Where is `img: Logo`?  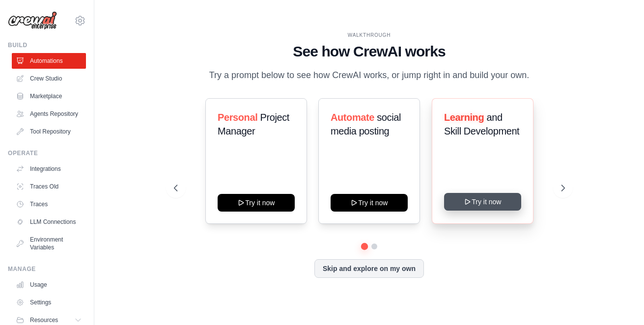 img: Logo is located at coordinates (32, 20).